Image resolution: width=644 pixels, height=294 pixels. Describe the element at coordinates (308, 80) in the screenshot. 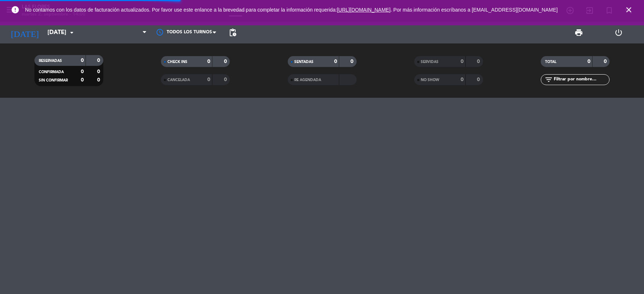

I see `span: RE AGENDADA` at that location.